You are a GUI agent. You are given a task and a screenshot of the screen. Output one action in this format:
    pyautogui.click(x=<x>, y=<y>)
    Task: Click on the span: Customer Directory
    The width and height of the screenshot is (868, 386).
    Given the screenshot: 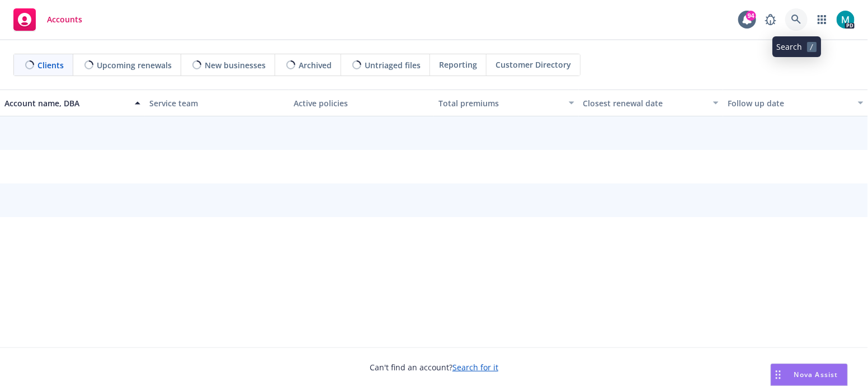 What is the action you would take?
    pyautogui.click(x=533, y=65)
    